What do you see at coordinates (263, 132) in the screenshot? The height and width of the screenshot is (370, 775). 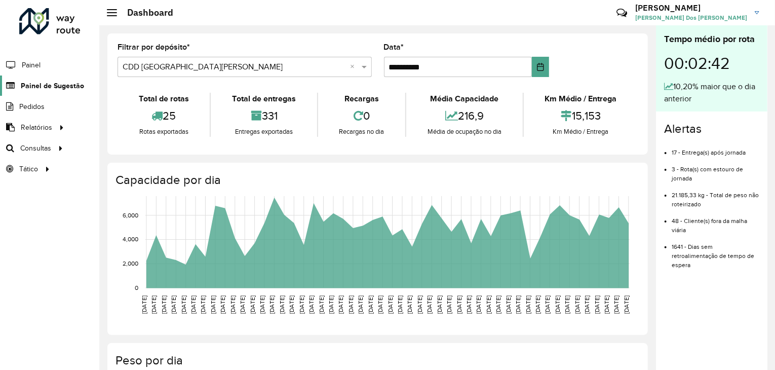 I see `div: Entregas exportadas` at bounding box center [263, 132].